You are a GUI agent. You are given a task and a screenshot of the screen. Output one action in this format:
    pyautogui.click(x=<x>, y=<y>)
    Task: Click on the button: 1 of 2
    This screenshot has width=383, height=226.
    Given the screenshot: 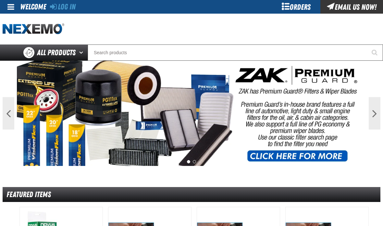 What is the action you would take?
    pyautogui.click(x=188, y=162)
    